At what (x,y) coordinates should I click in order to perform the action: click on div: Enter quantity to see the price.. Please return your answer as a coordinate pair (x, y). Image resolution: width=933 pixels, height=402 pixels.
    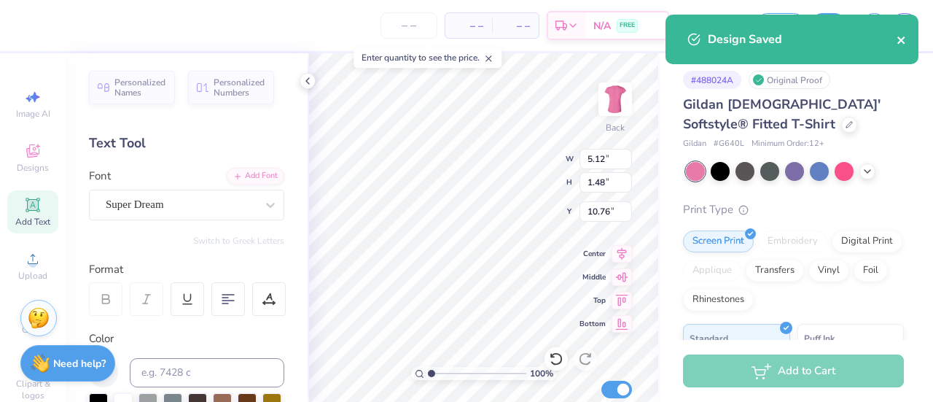
    Looking at the image, I should click on (427, 58).